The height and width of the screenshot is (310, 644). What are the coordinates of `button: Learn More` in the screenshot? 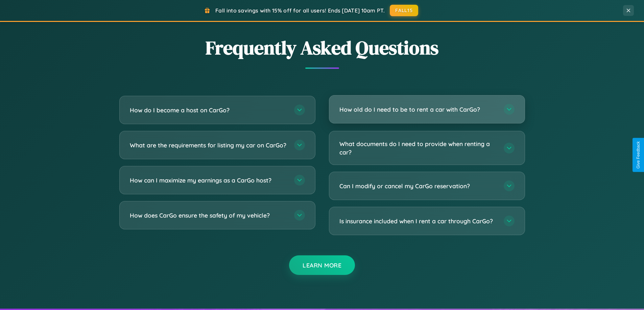 It's located at (322, 265).